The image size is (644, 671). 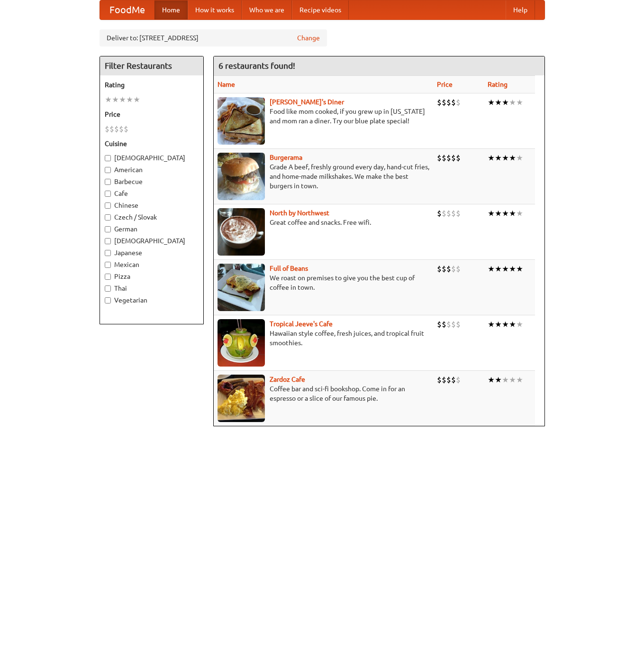 I want to click on label: Czech / Slovak, so click(x=152, y=217).